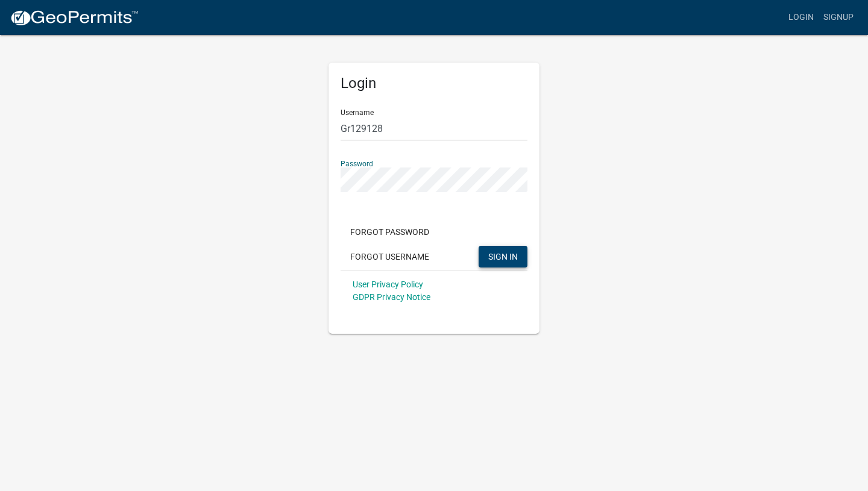  I want to click on h5: Login, so click(434, 83).